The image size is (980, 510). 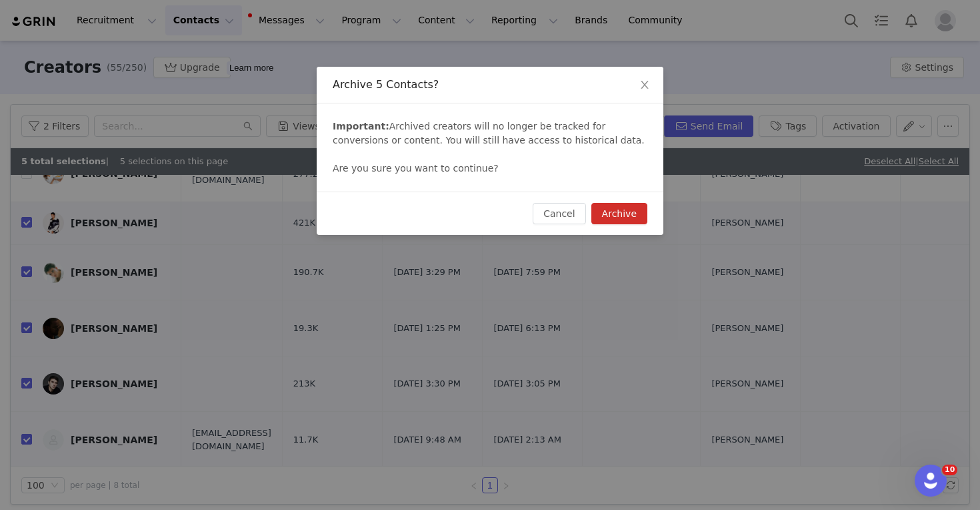 What do you see at coordinates (619, 214) in the screenshot?
I see `button: Archive` at bounding box center [619, 214].